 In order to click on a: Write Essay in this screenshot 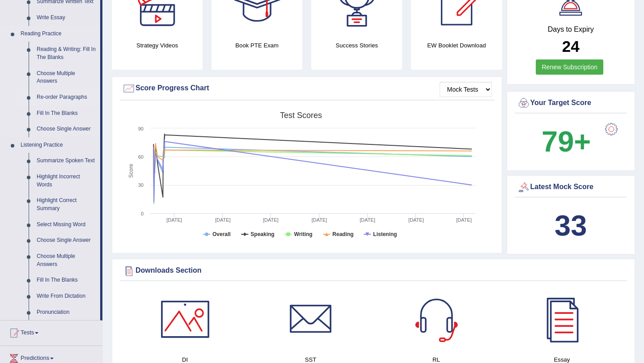, I will do `click(66, 18)`.